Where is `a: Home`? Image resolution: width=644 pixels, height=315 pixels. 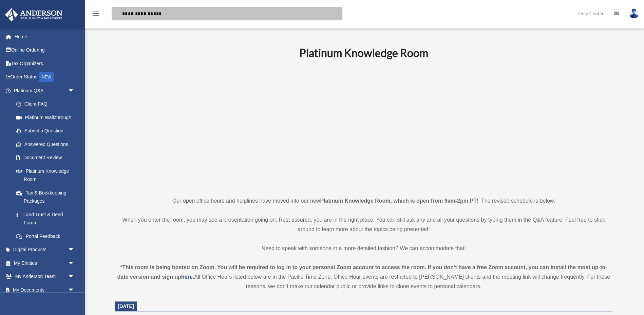 a: Home is located at coordinates (45, 37).